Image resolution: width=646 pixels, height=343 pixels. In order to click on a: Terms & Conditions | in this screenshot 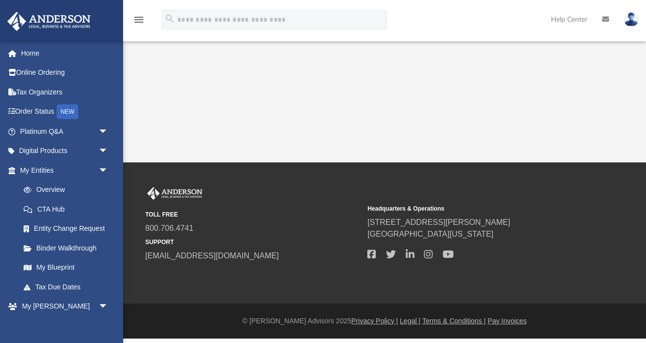, I will do `click(454, 321)`.